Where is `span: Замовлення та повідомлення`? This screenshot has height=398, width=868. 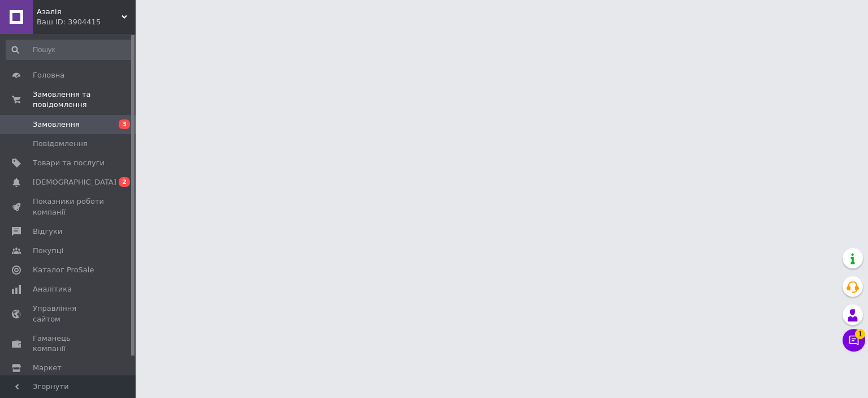
span: Замовлення та повідомлення is located at coordinates (84, 100).